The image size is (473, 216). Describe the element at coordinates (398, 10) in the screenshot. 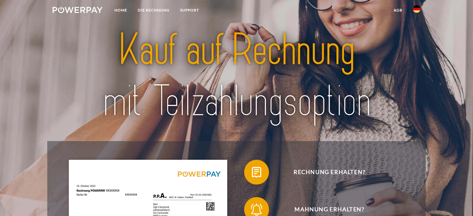

I see `a: agb` at that location.